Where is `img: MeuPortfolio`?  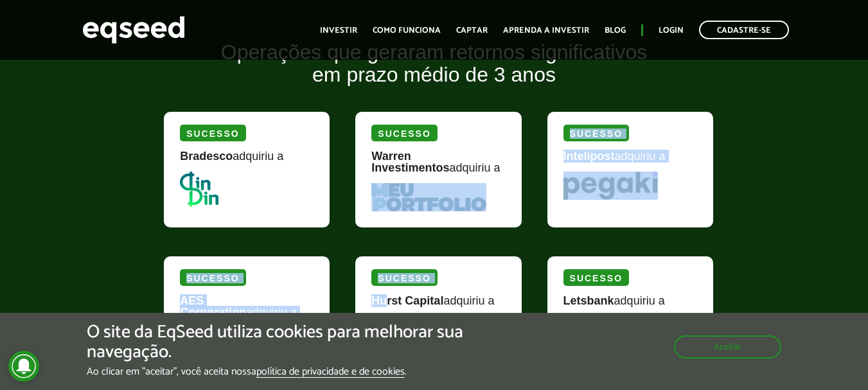 img: MeuPortfolio is located at coordinates (428, 197).